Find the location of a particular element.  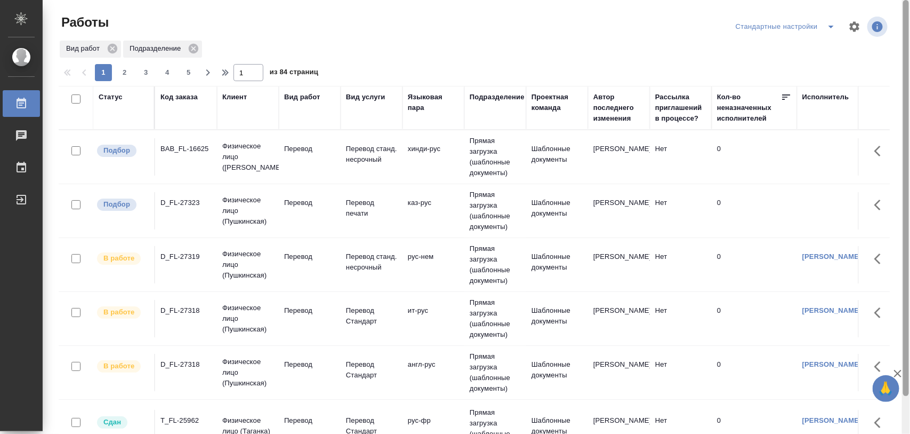

p: Вид работ is located at coordinates (85, 49).